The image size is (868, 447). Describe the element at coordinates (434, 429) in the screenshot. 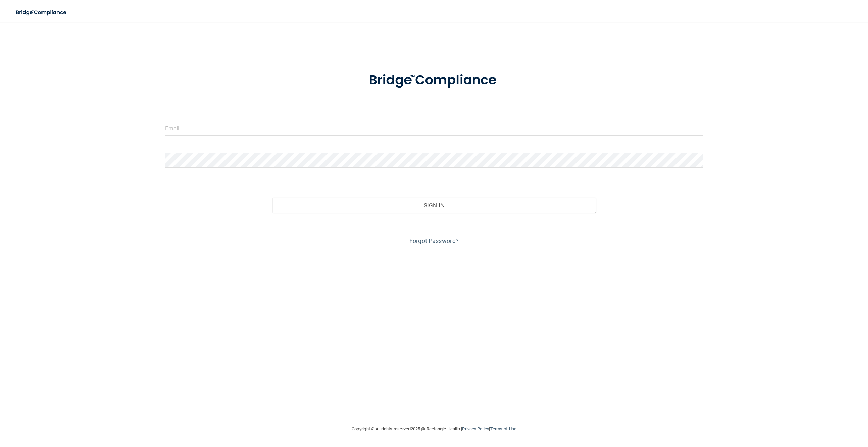

I see `div: Copyright © All rights reserved 2025 @ Rectangle Health | |` at that location.